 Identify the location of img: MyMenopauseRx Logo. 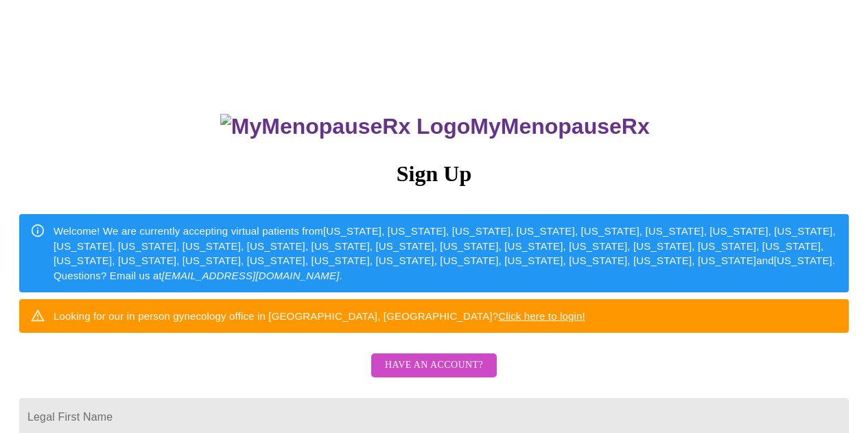
(345, 126).